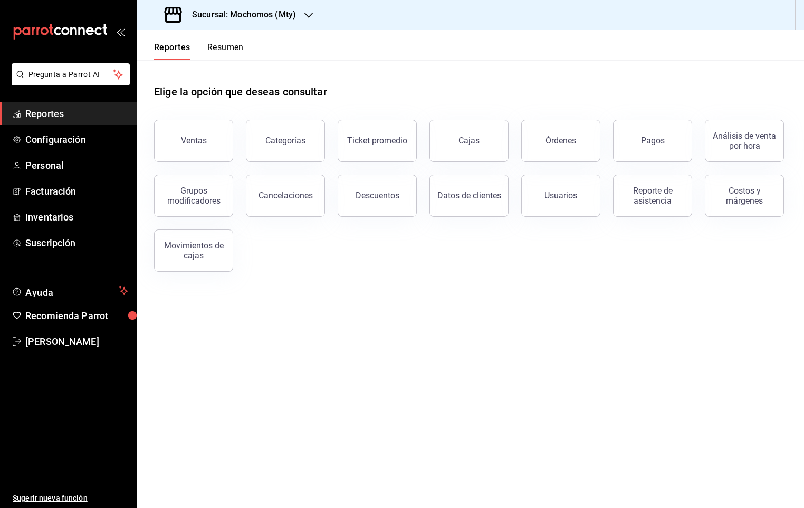 This screenshot has width=804, height=508. I want to click on h1: Elige la opción que deseas consultar, so click(241, 92).